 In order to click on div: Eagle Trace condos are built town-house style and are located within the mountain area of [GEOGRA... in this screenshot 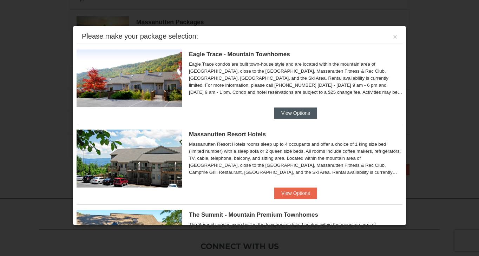, I will do `click(296, 78)`.